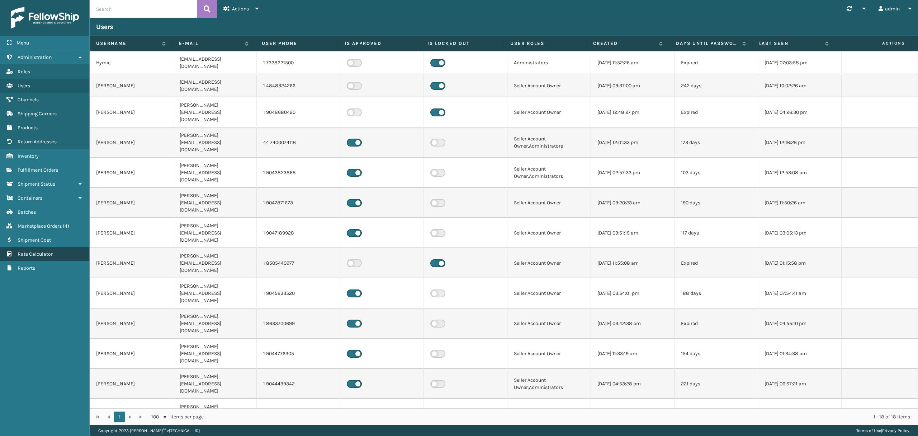 Image resolution: width=918 pixels, height=436 pixels. What do you see at coordinates (545, 43) in the screenshot?
I see `label: User Roles` at bounding box center [545, 43].